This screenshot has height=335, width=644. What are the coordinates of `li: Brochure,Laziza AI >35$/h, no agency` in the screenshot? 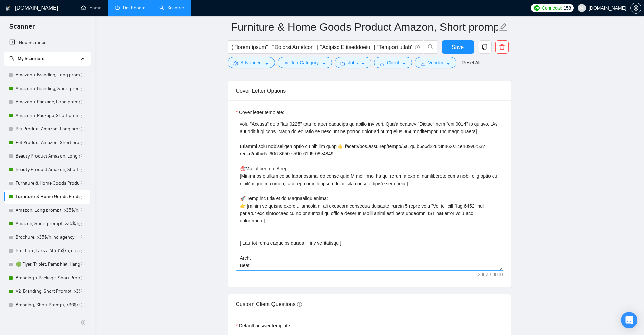 It's located at (47, 251).